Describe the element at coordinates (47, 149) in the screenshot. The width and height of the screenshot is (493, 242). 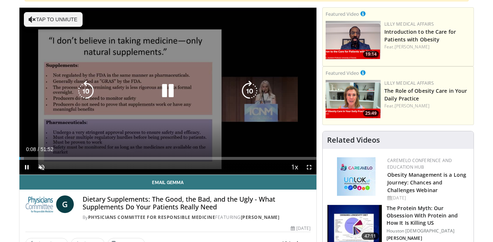
I see `span: 51:52` at that location.